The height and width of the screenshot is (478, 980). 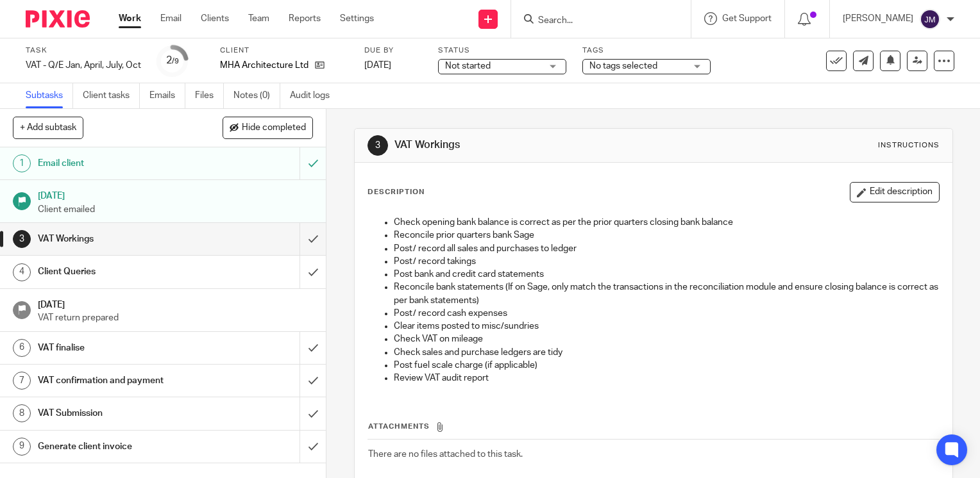 What do you see at coordinates (895, 192) in the screenshot?
I see `button: Edit description` at bounding box center [895, 192].